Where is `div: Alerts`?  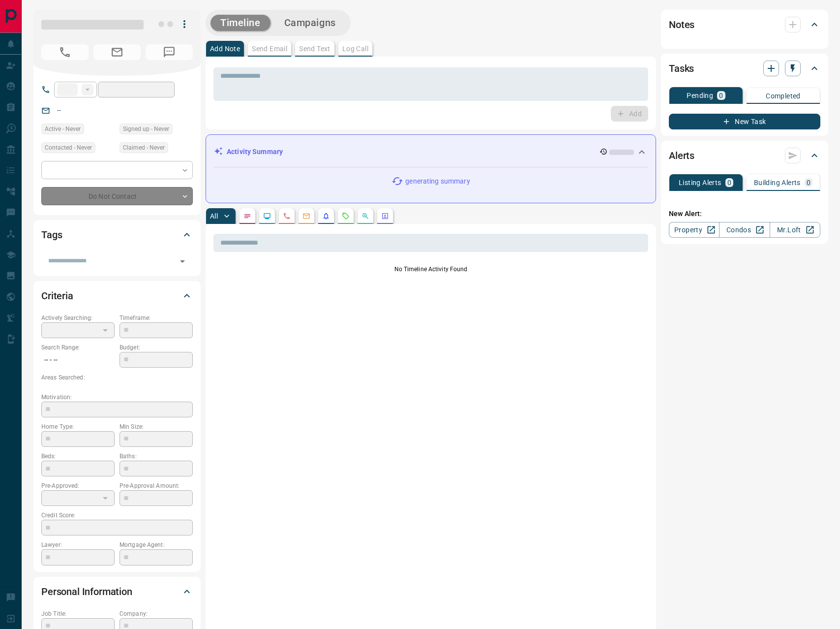 div: Alerts is located at coordinates (745, 155).